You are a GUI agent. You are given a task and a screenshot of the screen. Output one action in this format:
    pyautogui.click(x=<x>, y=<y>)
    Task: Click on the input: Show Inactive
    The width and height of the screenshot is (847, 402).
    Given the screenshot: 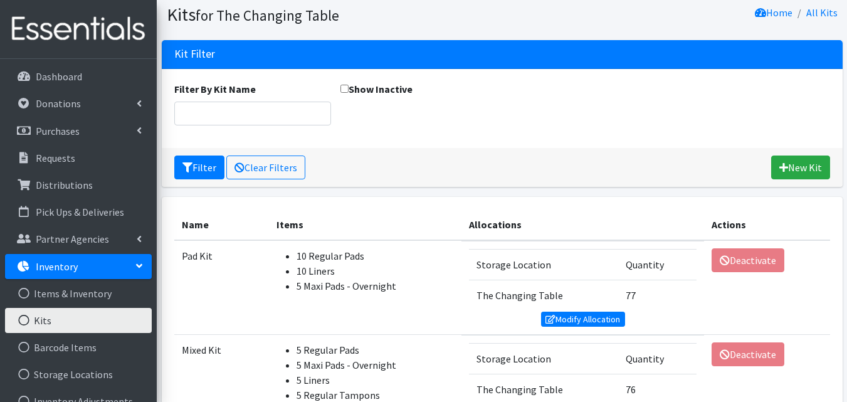 What is the action you would take?
    pyautogui.click(x=344, y=88)
    